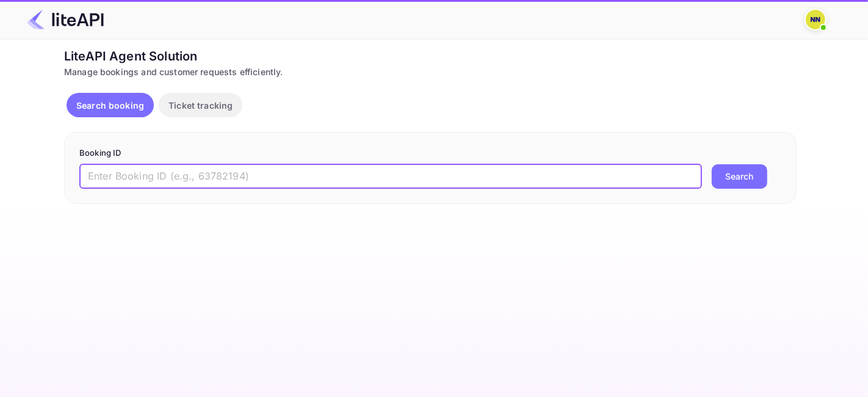 This screenshot has width=868, height=397. Describe the element at coordinates (110, 105) in the screenshot. I see `p: Search booking` at that location.